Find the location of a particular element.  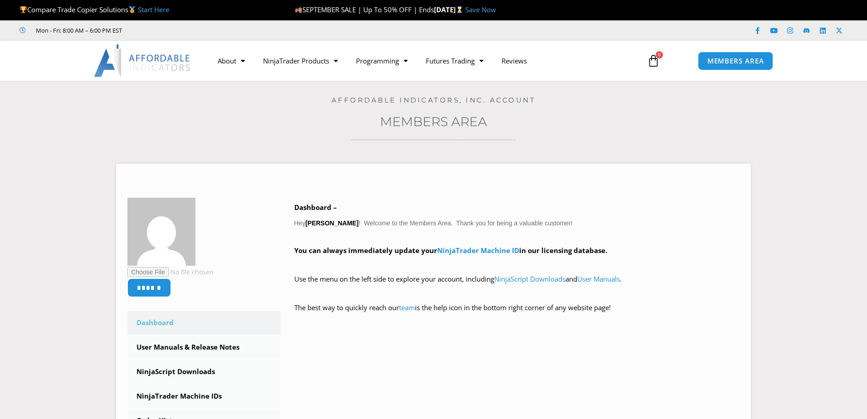

a: NinjaTrader Machine IDs is located at coordinates (204, 396).